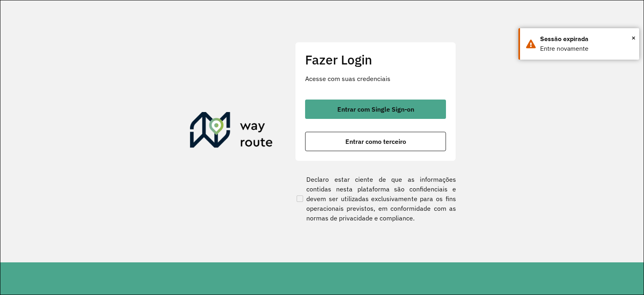 The width and height of the screenshot is (644, 295). I want to click on p: Acesse com suas credenciais, so click(375, 78).